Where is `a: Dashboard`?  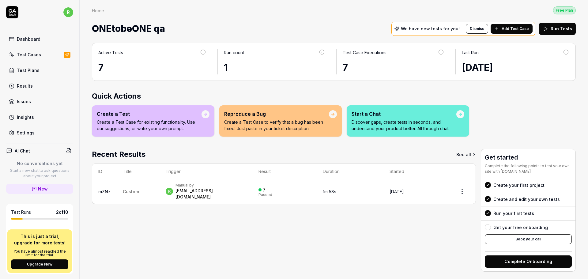 a: Dashboard is located at coordinates (40, 39).